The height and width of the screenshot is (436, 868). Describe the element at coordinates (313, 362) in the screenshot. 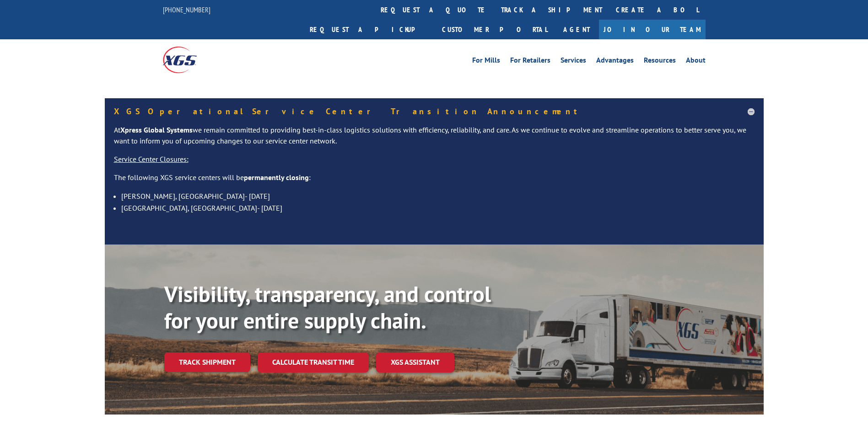

I see `a: Calculate transit time` at that location.